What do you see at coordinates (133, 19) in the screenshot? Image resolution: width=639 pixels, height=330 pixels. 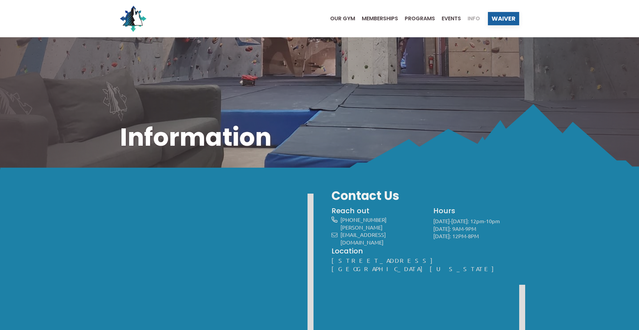 I see `img: North Wall Logo` at bounding box center [133, 19].